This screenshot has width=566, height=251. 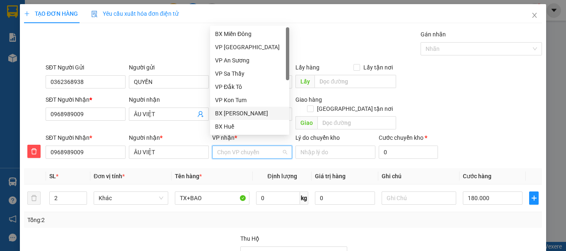 I want to click on span: Khác, so click(x=131, y=198).